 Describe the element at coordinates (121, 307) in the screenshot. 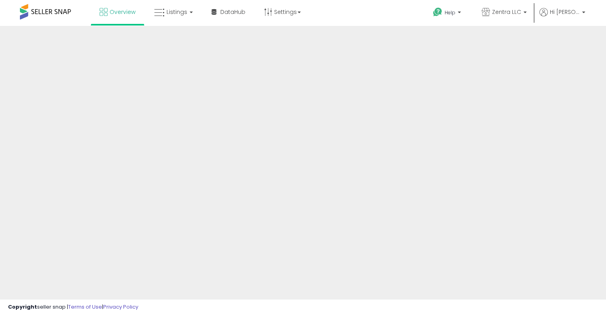

I see `a: Privacy Policy` at that location.